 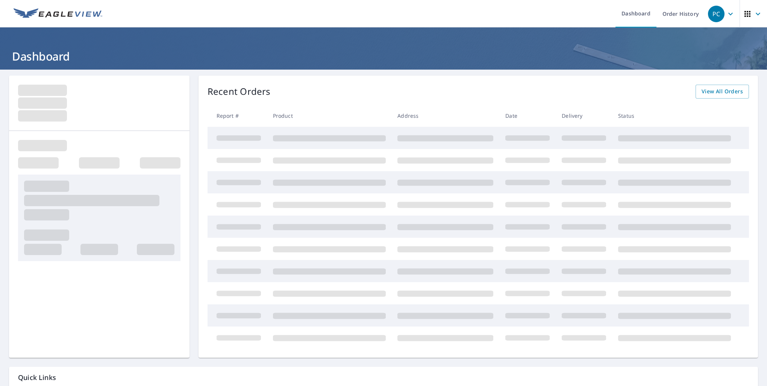 I want to click on th: Address, so click(x=445, y=115).